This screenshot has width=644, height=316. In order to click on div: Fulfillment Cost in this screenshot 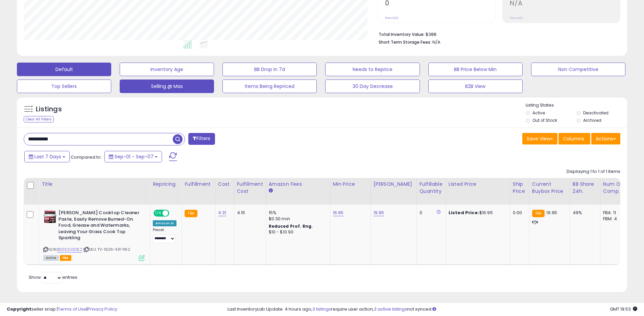, I will do `click(250, 188)`.